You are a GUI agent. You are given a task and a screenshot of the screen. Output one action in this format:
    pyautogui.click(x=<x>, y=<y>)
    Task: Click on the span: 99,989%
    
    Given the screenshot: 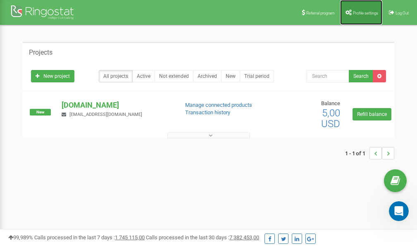 What is the action you would take?
    pyautogui.click(x=21, y=237)
    